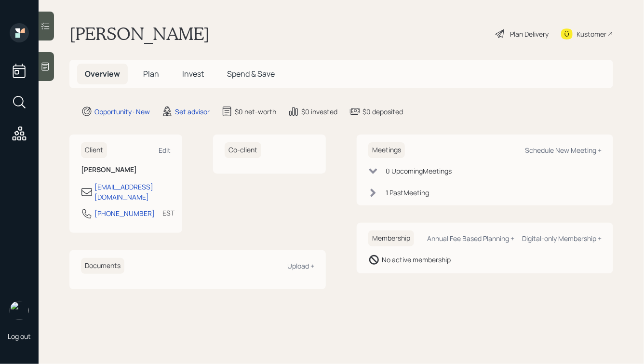 This screenshot has width=644, height=364. What do you see at coordinates (192, 111) in the screenshot?
I see `div: Set advisor` at bounding box center [192, 111].